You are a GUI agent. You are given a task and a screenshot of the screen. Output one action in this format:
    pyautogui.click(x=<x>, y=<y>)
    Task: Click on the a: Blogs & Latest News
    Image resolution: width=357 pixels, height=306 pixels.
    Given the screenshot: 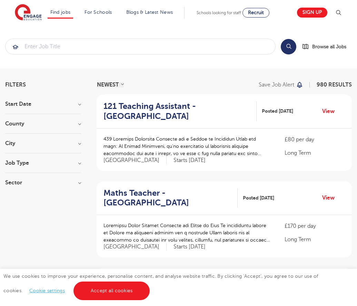 What is the action you would take?
    pyautogui.click(x=150, y=12)
    